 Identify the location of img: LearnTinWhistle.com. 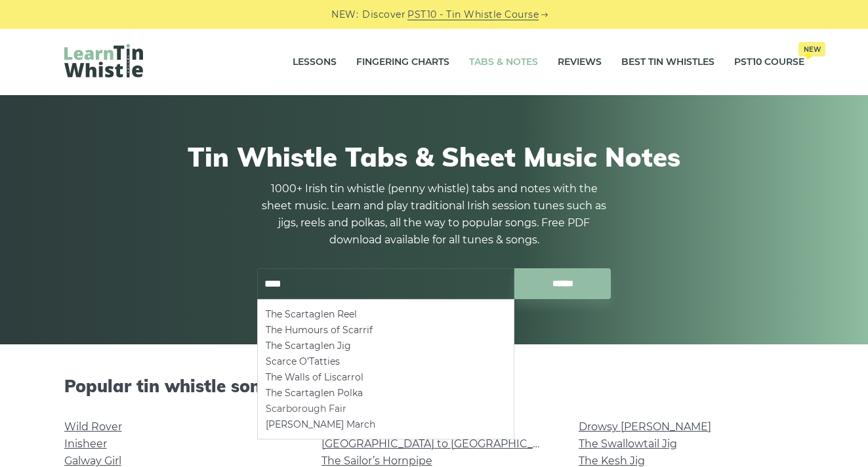
(104, 61).